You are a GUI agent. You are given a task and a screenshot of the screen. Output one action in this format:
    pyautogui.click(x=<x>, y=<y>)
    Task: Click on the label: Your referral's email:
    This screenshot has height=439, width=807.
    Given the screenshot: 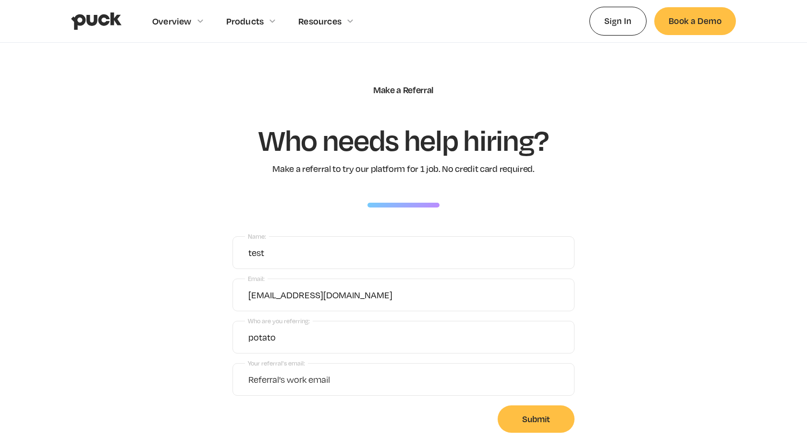 What is the action you would take?
    pyautogui.click(x=276, y=363)
    